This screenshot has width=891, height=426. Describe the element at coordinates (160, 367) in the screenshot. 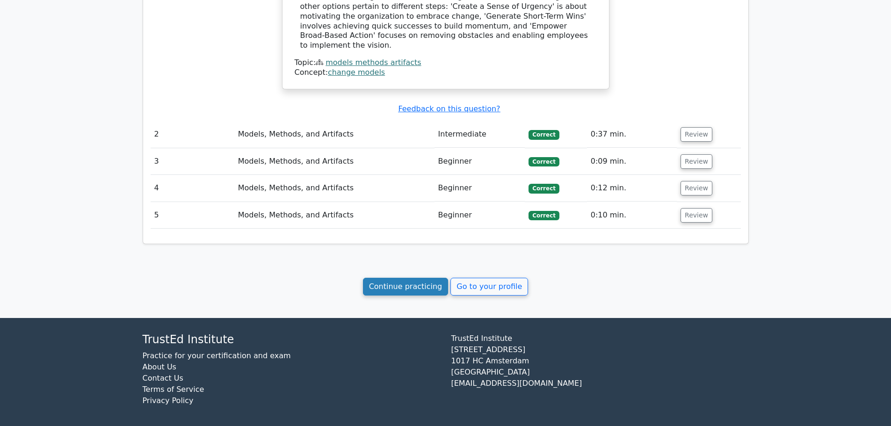

I see `a: About Us` at that location.